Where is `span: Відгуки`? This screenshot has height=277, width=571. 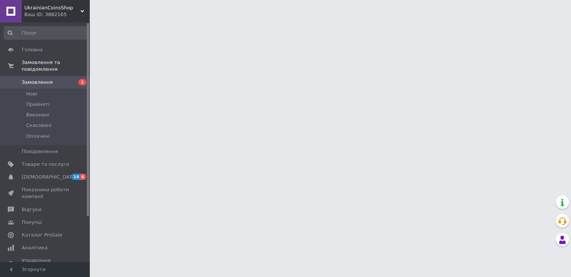 span: Відгуки is located at coordinates (31, 209).